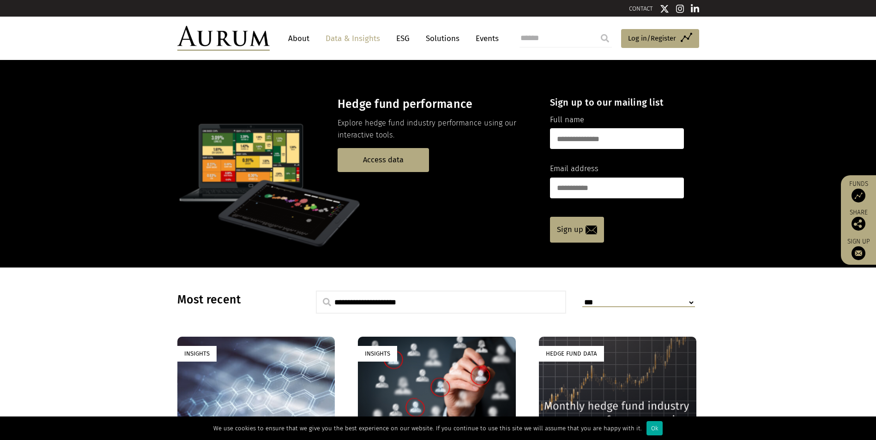 Image resolution: width=876 pixels, height=440 pixels. What do you see at coordinates (485, 38) in the screenshot?
I see `a: Events` at bounding box center [485, 38].